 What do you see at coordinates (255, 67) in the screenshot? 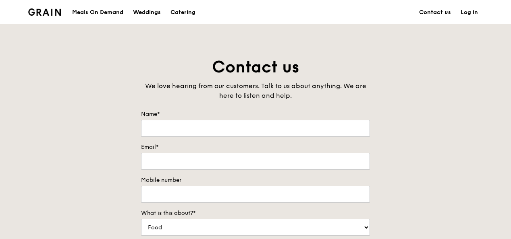
I see `h1: Contact us` at bounding box center [255, 67].